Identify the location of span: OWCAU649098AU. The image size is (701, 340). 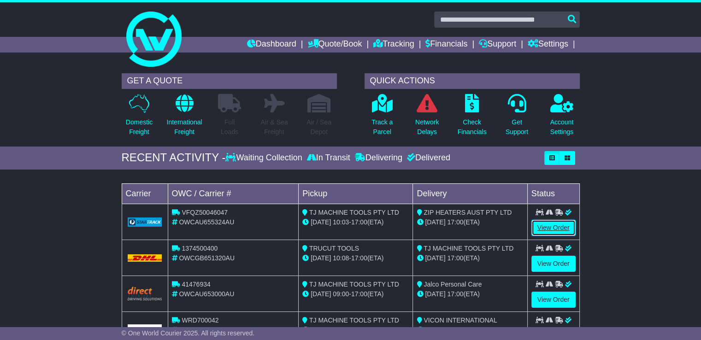
(207, 330).